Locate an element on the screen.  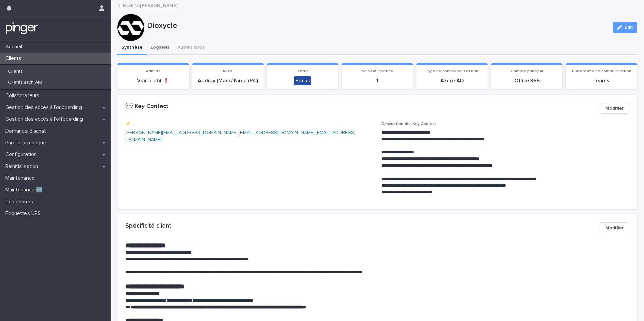
img: mTgBEunGTSyRkCgitkcU is located at coordinates (22, 29).